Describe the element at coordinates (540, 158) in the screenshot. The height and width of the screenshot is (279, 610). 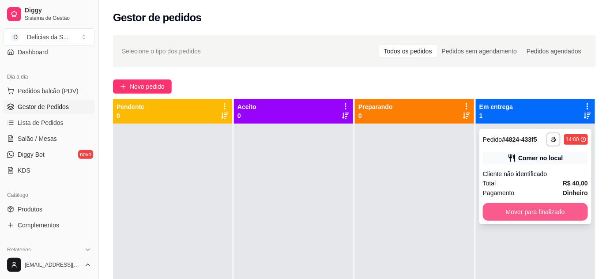
I see `div: Comer no local` at that location.